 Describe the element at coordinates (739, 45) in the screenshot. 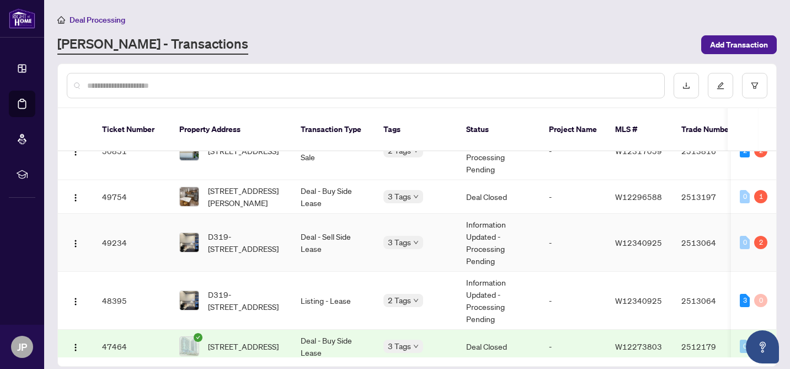

I see `span: Add Transaction` at that location.